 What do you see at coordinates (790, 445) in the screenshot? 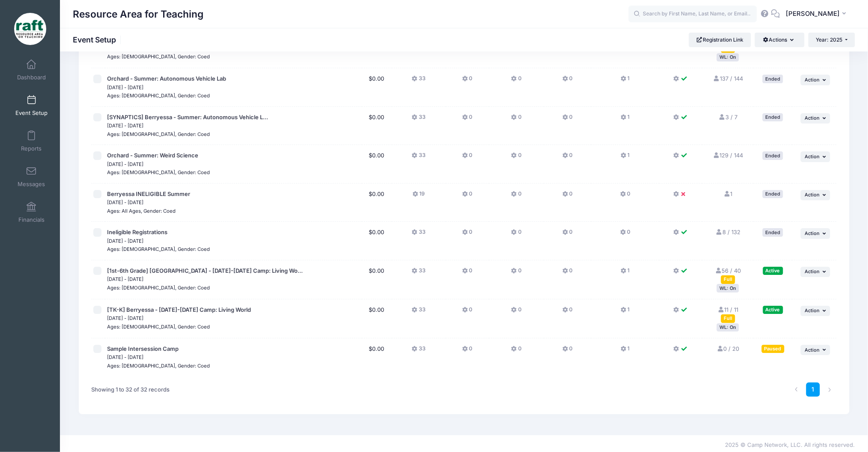
I see `span: 2025 © Camp Network, LLC. All rights reserved.` at bounding box center [790, 445].